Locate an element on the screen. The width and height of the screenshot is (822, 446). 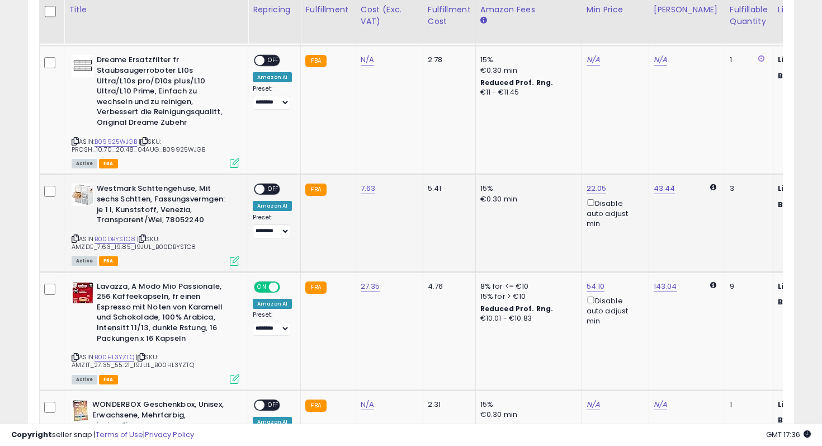
a: 22.05 is located at coordinates (597, 189).